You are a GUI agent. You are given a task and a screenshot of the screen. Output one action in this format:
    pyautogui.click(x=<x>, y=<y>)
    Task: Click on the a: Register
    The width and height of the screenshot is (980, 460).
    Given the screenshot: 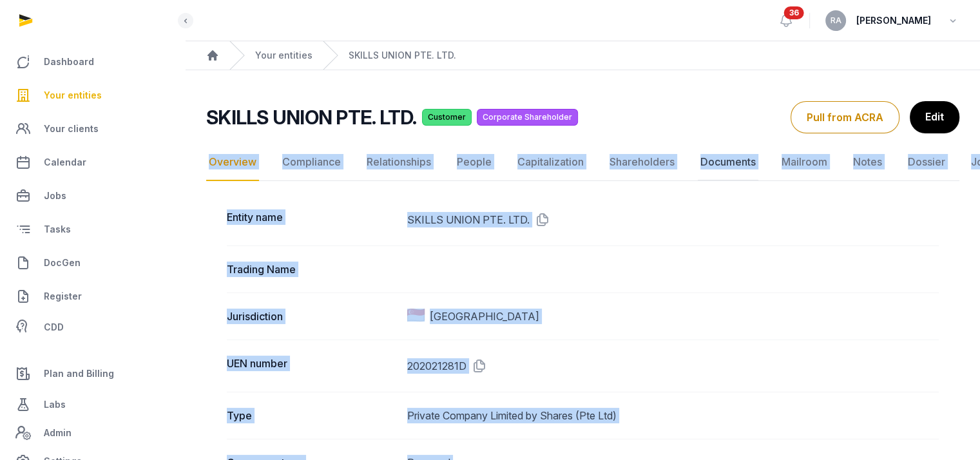 What is the action you would take?
    pyautogui.click(x=92, y=297)
    